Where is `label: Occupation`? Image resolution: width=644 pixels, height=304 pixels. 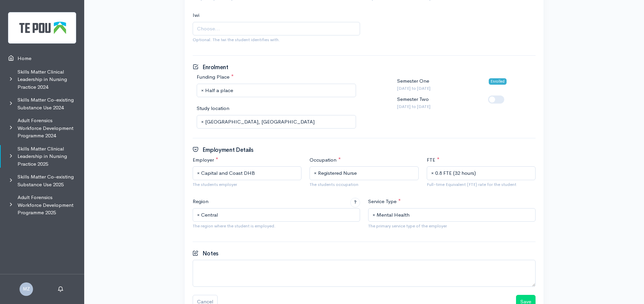
label: Occupation is located at coordinates (325, 160).